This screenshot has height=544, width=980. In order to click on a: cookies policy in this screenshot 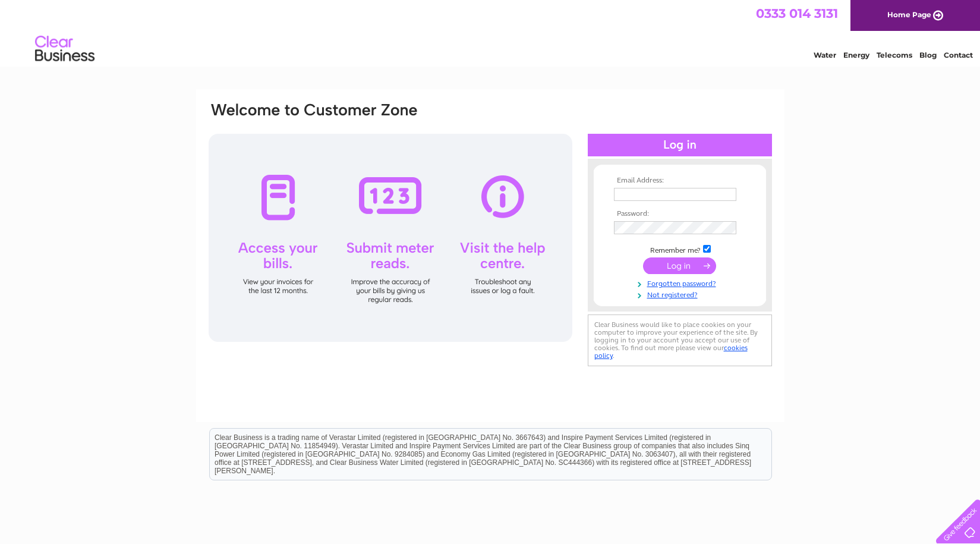, I will do `click(671, 352)`.